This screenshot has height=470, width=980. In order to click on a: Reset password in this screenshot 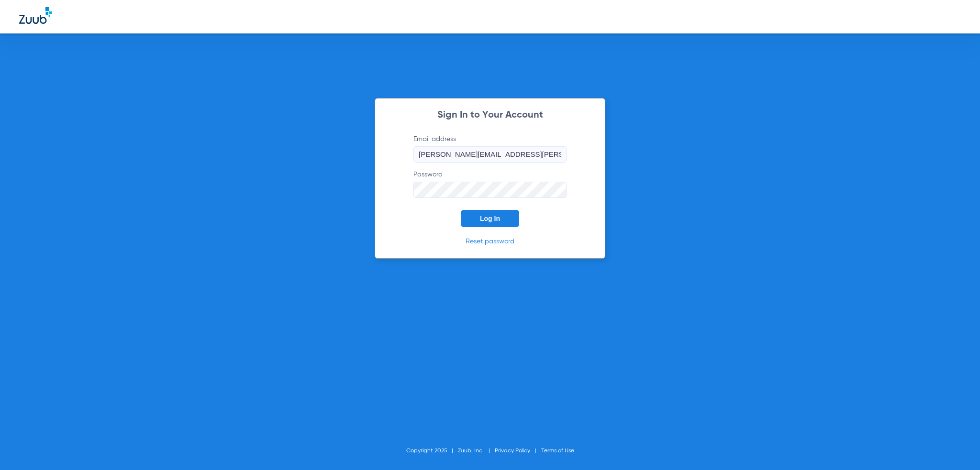, I will do `click(490, 241)`.